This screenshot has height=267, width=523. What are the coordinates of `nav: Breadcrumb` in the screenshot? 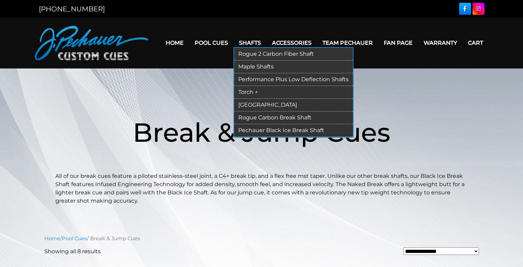 It's located at (262, 238).